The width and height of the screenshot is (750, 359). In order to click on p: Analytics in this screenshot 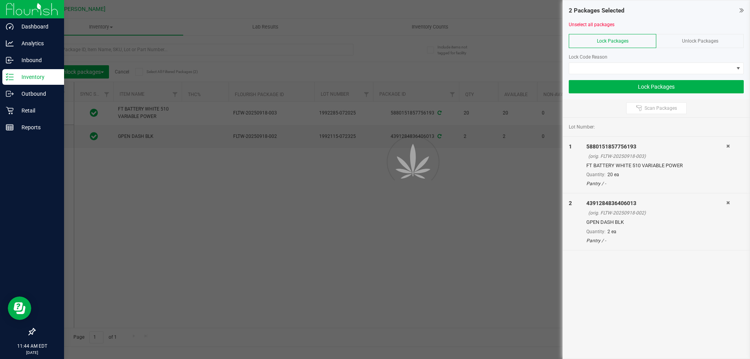, I will do `click(37, 43)`.